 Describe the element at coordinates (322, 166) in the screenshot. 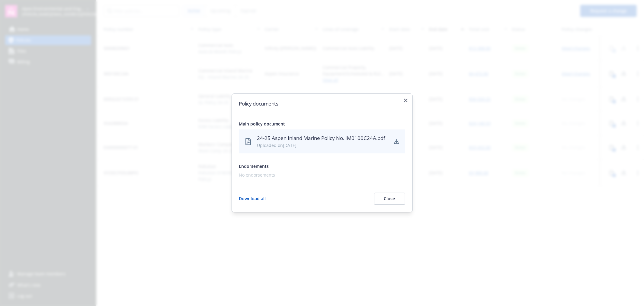

I see `div: Endorsements` at that location.